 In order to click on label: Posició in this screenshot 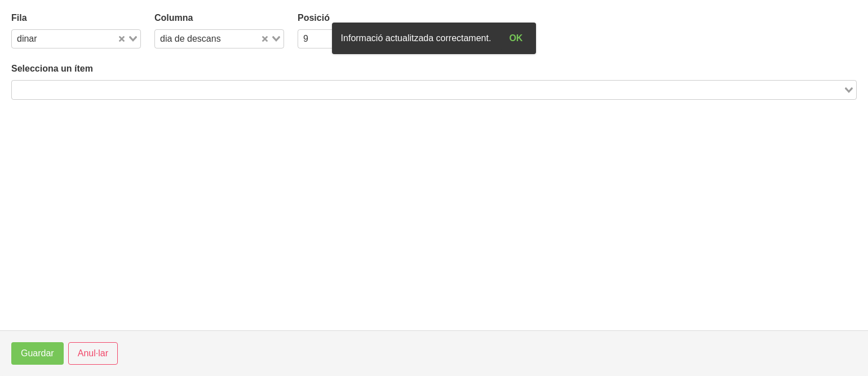, I will do `click(362, 18)`.